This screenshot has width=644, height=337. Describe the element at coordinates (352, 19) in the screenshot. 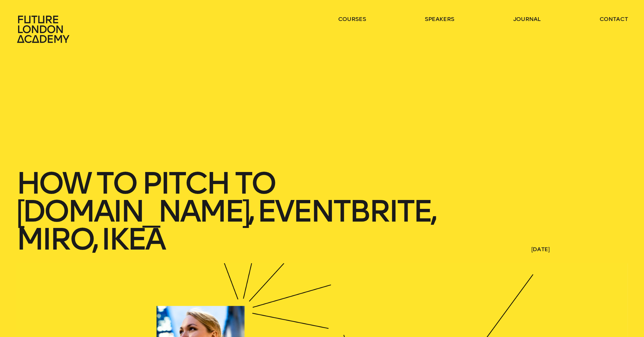

I see `a: courses` at that location.